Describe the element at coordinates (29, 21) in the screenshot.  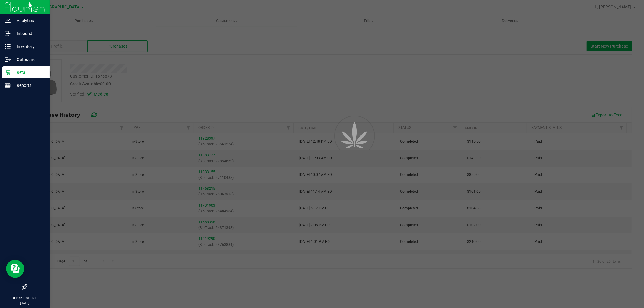
I see `p: Analytics` at that location.